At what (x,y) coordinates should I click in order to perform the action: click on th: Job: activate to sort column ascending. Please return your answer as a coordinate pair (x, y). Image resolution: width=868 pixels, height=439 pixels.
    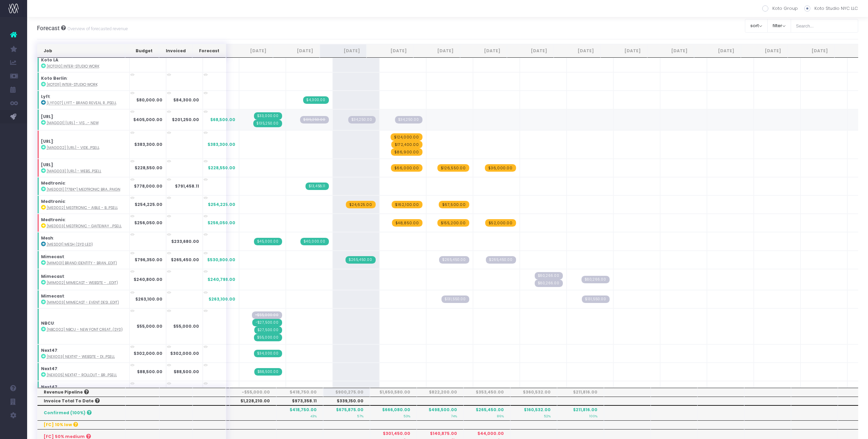
    Looking at the image, I should click on (82, 51).